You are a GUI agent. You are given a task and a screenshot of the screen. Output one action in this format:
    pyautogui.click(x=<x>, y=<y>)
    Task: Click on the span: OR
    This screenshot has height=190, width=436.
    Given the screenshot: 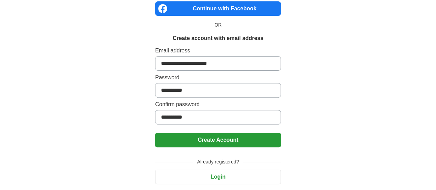 What is the action you would take?
    pyautogui.click(x=218, y=25)
    